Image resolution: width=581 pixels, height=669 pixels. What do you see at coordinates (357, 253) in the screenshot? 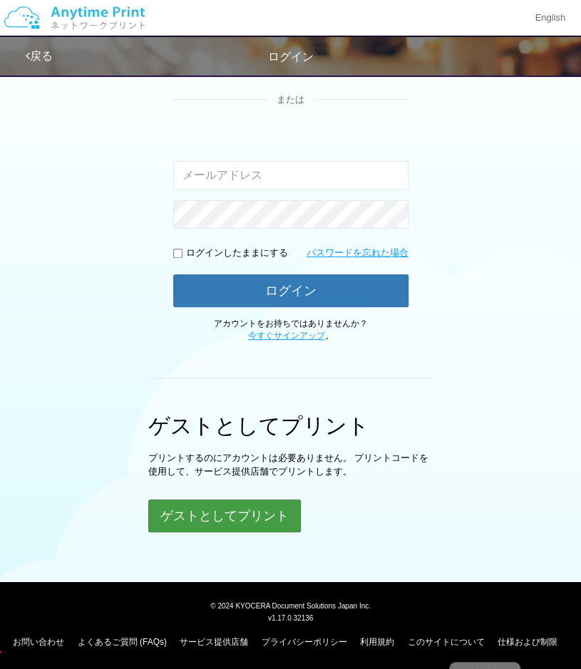
I see `a: パスワードを忘れた場合` at bounding box center [357, 253].